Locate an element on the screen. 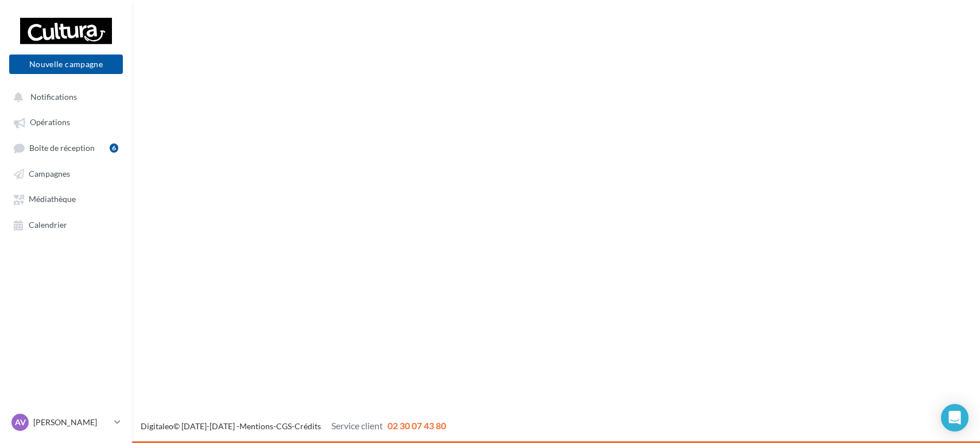  a: Campagnes is located at coordinates (66, 173).